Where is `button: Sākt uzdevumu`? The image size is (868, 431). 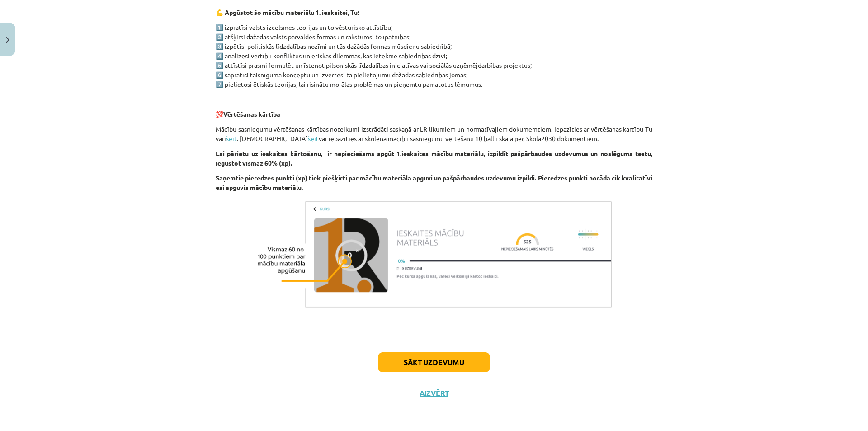 button: Sākt uzdevumu is located at coordinates (434, 362).